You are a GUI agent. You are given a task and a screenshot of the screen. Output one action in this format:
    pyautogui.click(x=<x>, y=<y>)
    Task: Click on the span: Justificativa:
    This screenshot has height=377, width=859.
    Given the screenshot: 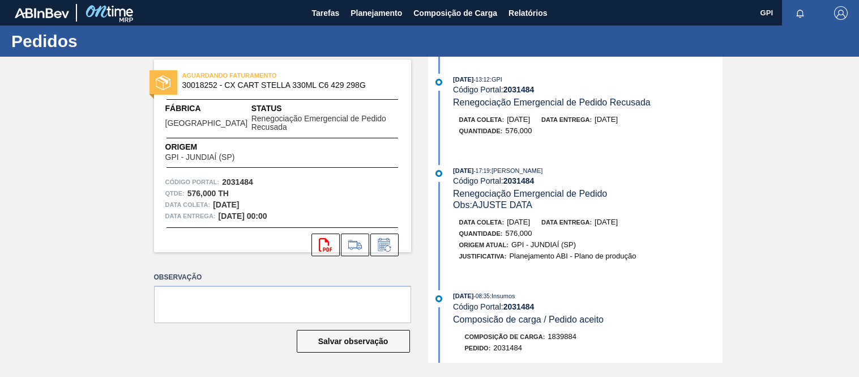 What is the action you would take?
    pyautogui.click(x=483, y=256)
    